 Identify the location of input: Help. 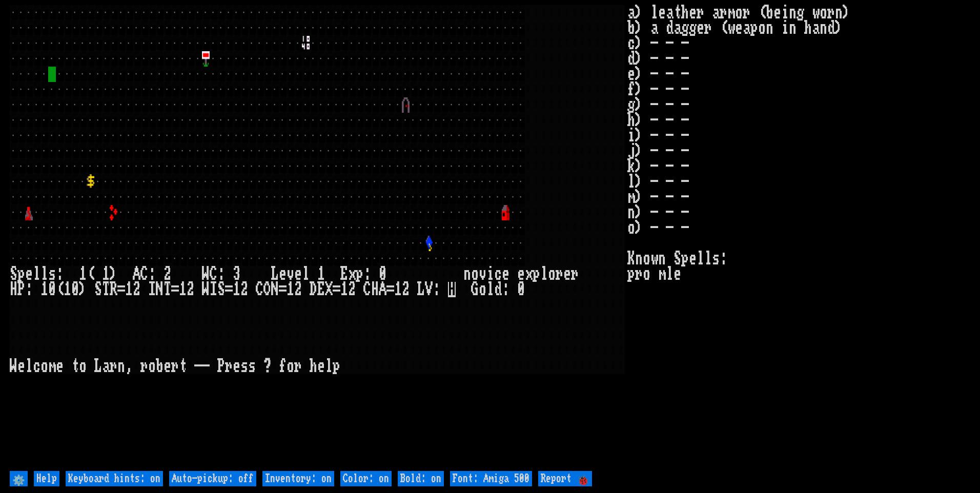
(47, 479).